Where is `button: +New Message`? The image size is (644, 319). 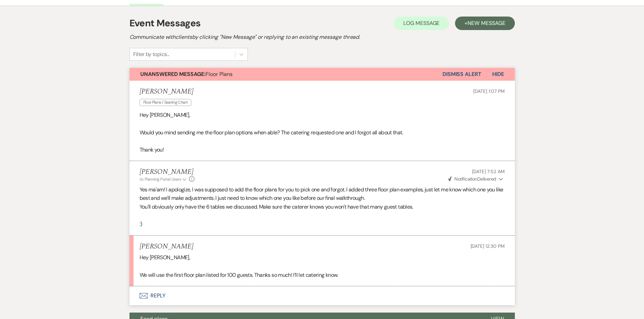
button: +New Message is located at coordinates (485, 23).